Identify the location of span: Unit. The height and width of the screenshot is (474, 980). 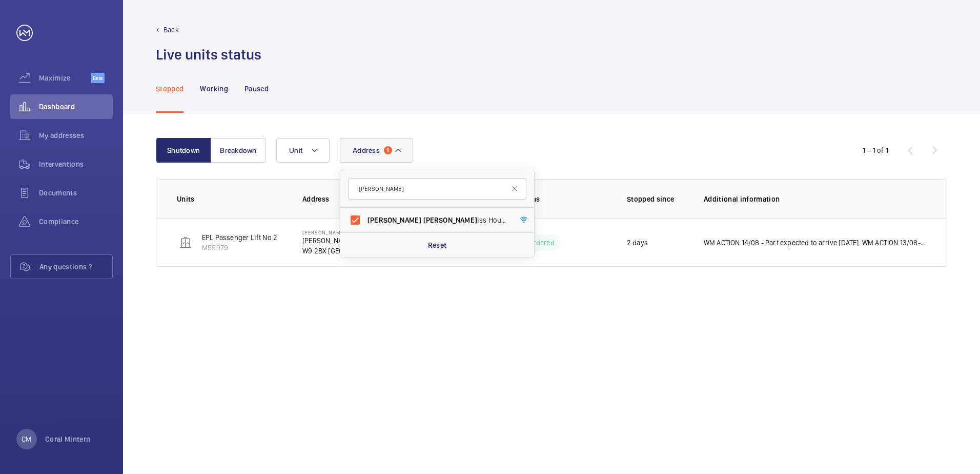
(296, 150).